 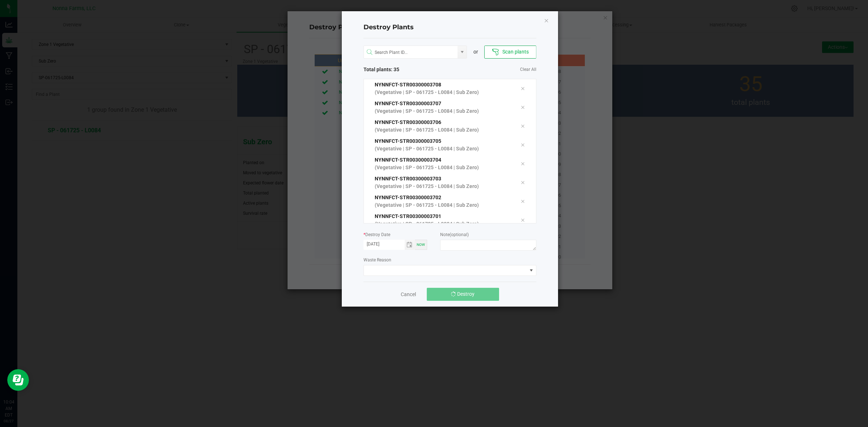 I want to click on label: Waste Reason, so click(x=377, y=260).